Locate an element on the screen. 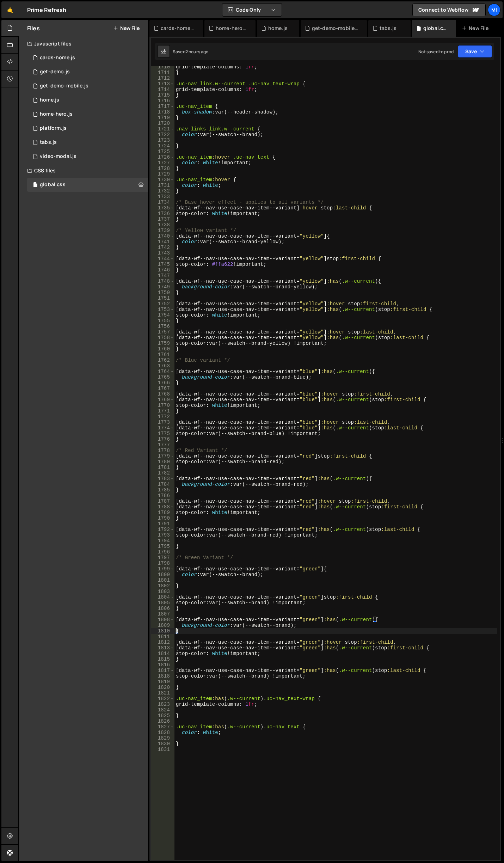  div: 1753 is located at coordinates (163, 310).